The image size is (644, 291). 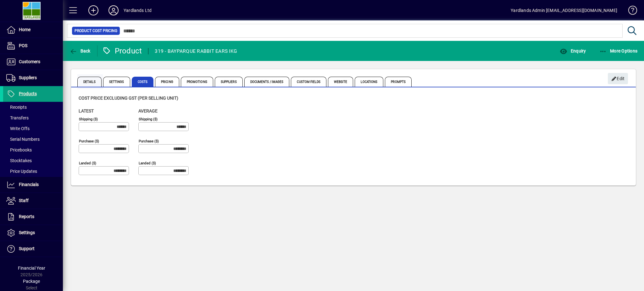 What do you see at coordinates (80, 51) in the screenshot?
I see `button: Back` at bounding box center [80, 51].